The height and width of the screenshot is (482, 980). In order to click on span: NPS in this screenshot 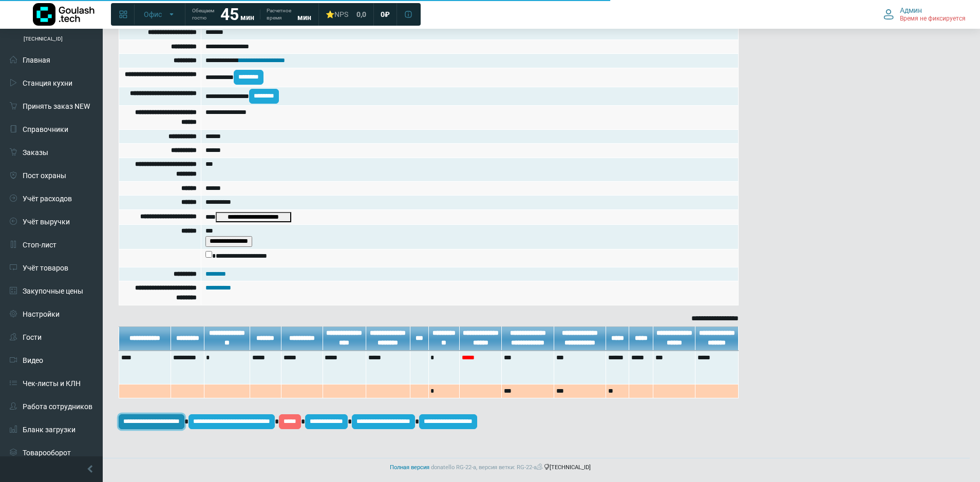, I will do `click(341, 14)`.